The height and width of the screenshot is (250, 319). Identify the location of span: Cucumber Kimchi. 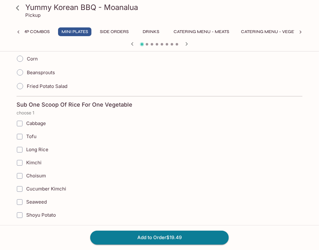
(46, 189).